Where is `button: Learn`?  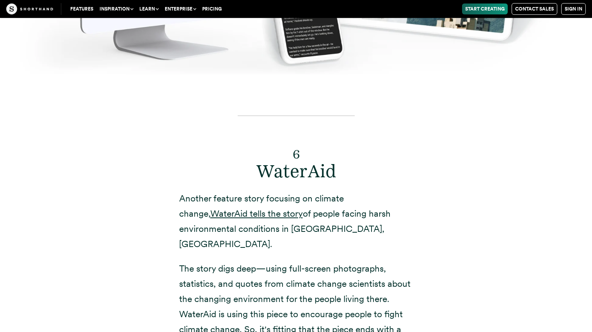 button: Learn is located at coordinates (149, 9).